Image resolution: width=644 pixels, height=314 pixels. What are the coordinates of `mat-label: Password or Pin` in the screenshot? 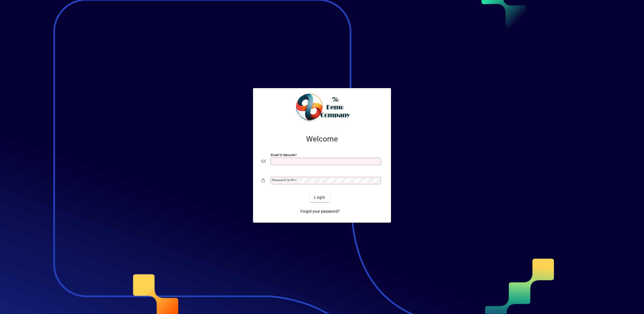 It's located at (283, 180).